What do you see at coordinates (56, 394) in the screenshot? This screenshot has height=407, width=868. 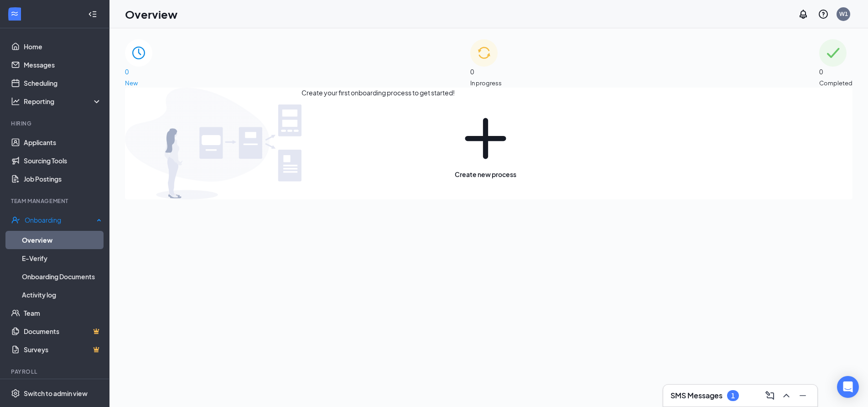 I see `div: Switch to admin view` at bounding box center [56, 394].